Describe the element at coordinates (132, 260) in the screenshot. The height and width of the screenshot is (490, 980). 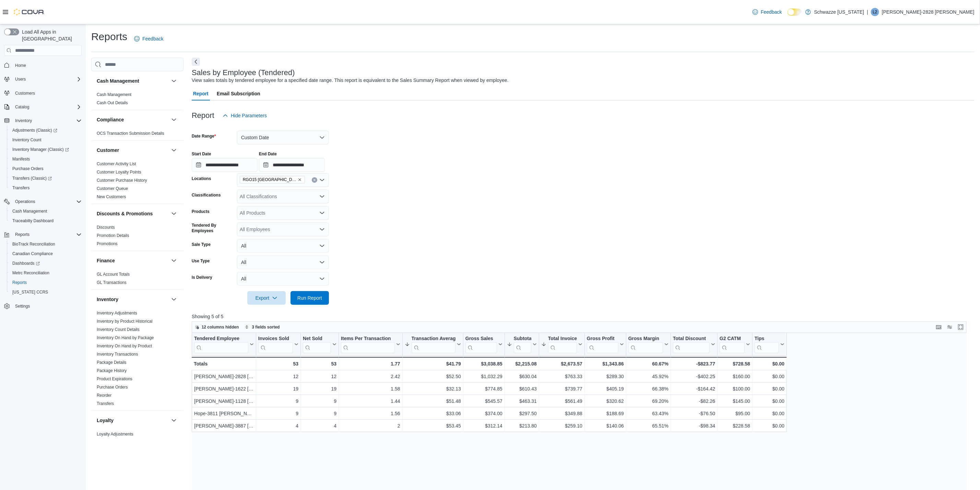
I see `button: Finance` at that location.